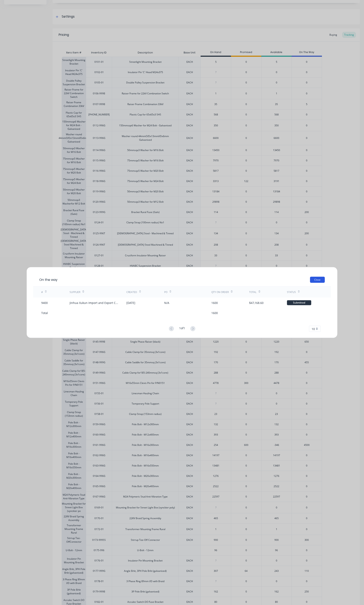 The width and height of the screenshot is (364, 605). I want to click on div: $47,168.60, so click(256, 302).